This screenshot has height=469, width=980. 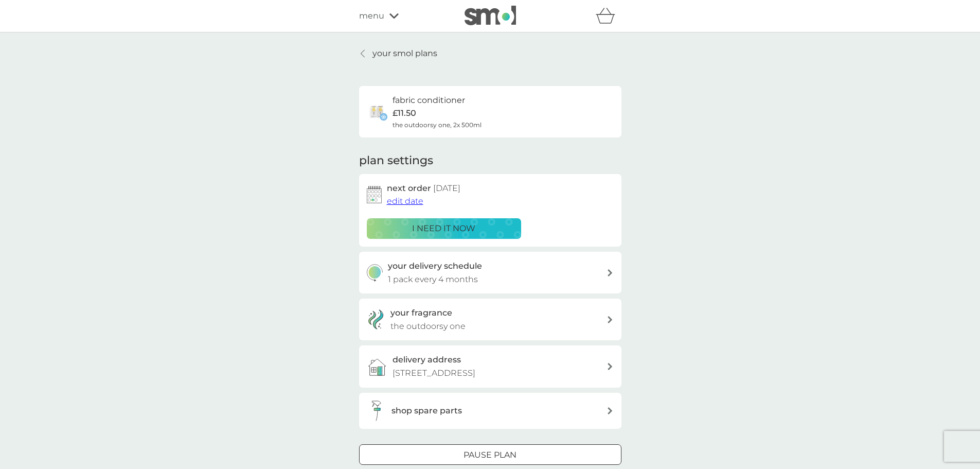 What do you see at coordinates (444, 229) in the screenshot?
I see `p: i need it now` at bounding box center [444, 229].